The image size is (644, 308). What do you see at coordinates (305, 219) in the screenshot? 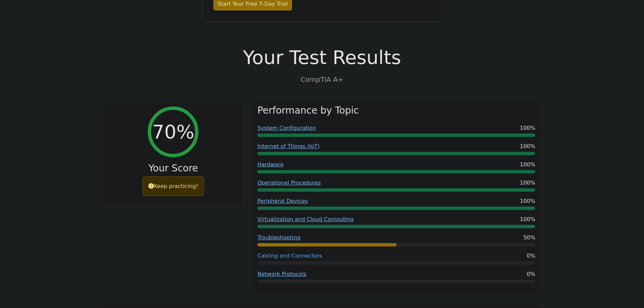
I see `a: Virtualization and Cloud Computing` at bounding box center [305, 219].